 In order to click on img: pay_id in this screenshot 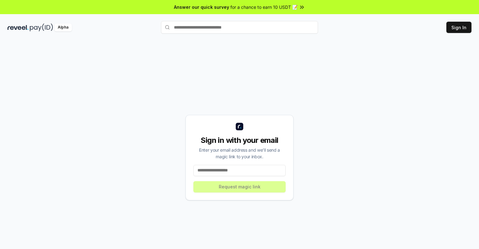, I will do `click(41, 27)`.